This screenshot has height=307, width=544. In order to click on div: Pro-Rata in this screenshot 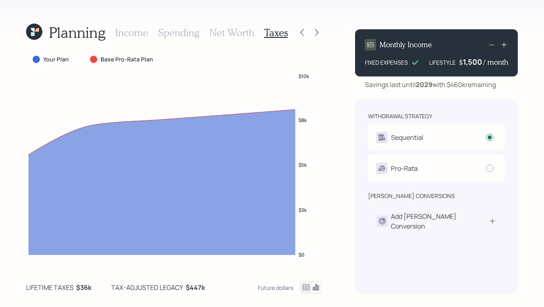, I will do `click(404, 168)`.